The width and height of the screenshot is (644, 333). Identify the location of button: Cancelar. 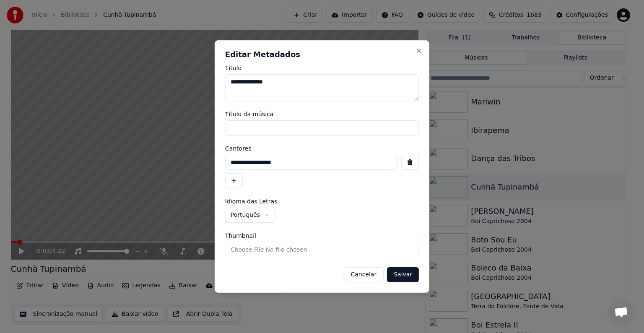
(364, 275).